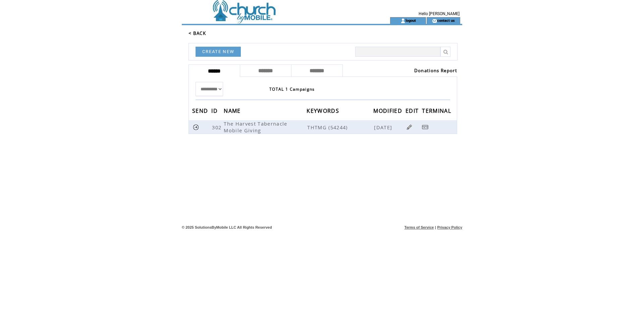  Describe the element at coordinates (233, 111) in the screenshot. I see `span: NAME` at that location.